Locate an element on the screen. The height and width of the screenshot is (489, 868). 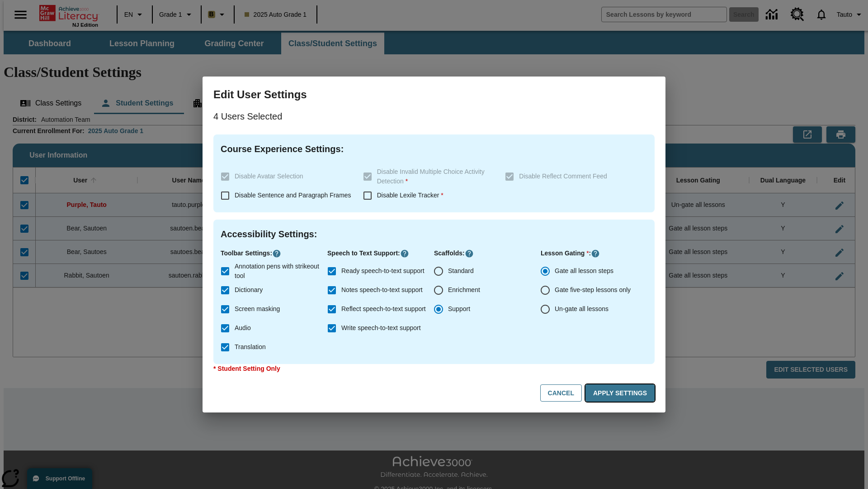
span: Reflect speech-to-text support is located at coordinates (383, 308).